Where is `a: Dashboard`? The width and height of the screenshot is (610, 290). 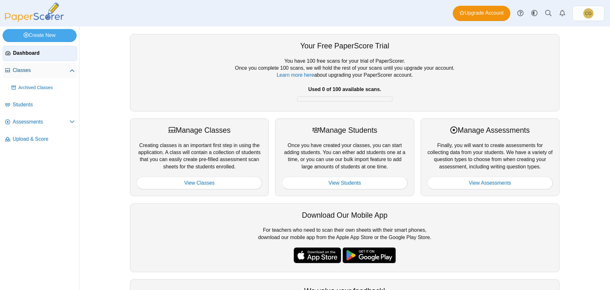 a: Dashboard is located at coordinates (40, 53).